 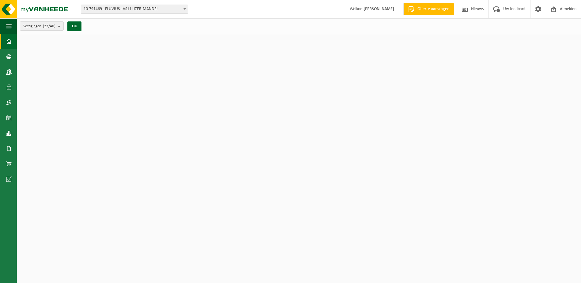 I want to click on span: Offerte aanvragen, so click(x=433, y=9).